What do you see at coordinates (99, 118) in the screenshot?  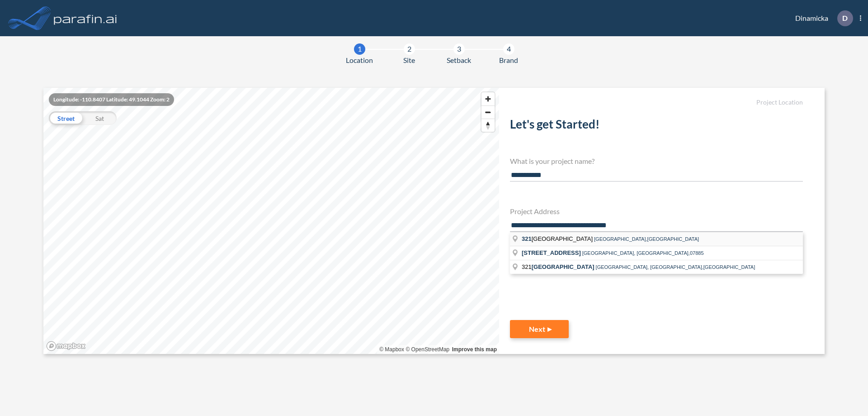 I see `div: Sat` at bounding box center [99, 118].